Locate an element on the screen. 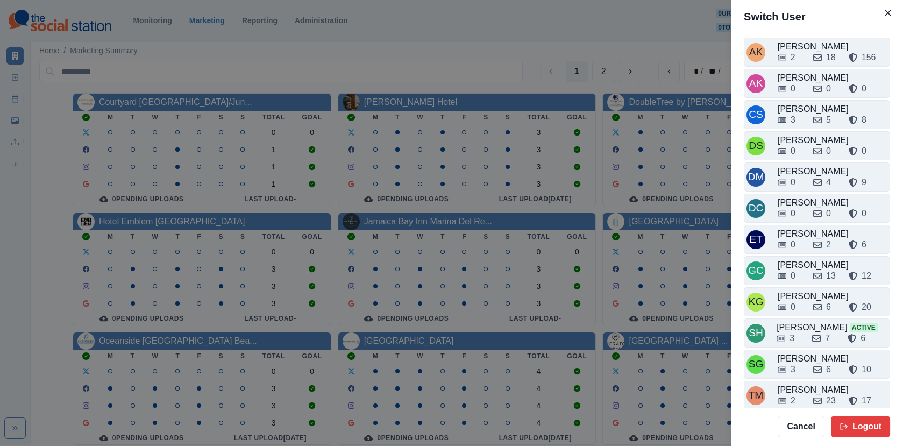 The image size is (903, 446). div: 7 is located at coordinates (827, 338).